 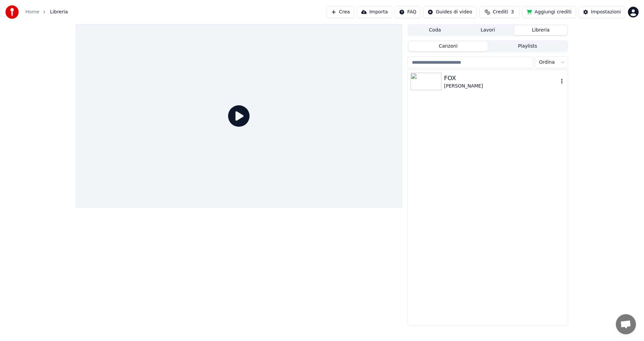 I want to click on button: Aggiungi crediti, so click(x=549, y=12).